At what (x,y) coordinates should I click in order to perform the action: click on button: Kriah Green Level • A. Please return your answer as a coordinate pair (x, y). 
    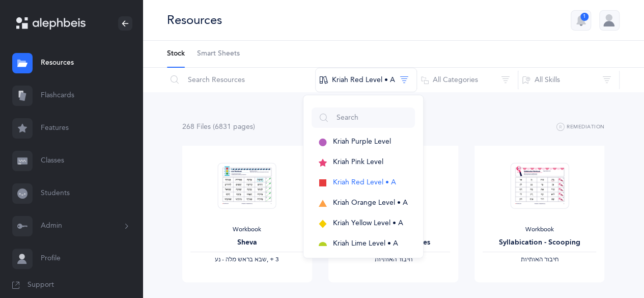
    Looking at the image, I should click on (363, 264).